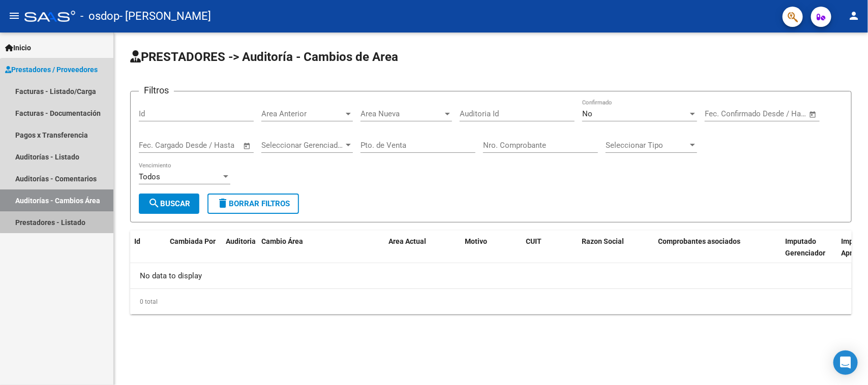  I want to click on span: Borrar Filtros, so click(253, 204).